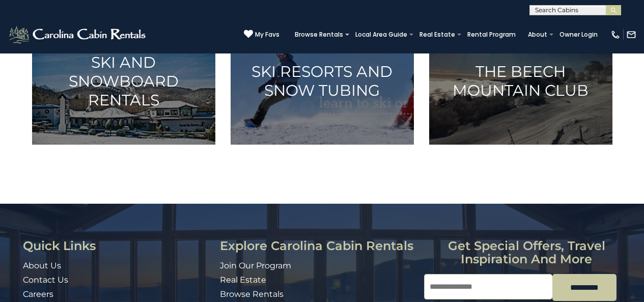 This screenshot has width=644, height=302. What do you see at coordinates (42, 265) in the screenshot?
I see `a: About Us` at bounding box center [42, 265].